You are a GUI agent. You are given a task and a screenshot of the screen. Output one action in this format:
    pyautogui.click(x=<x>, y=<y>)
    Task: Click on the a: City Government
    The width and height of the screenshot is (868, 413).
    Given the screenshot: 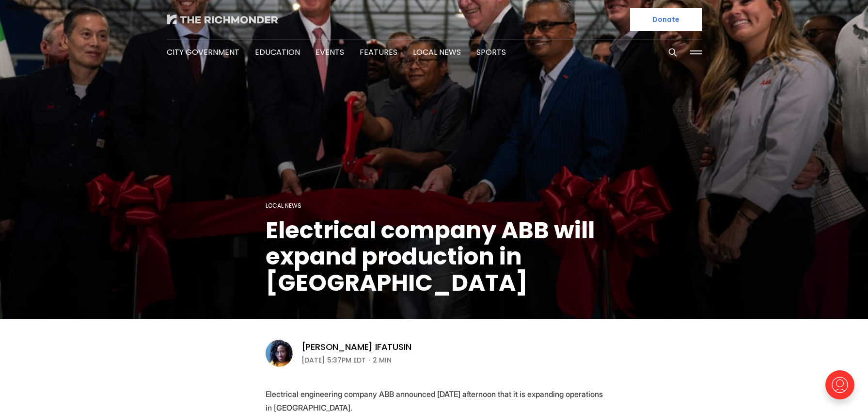 What is the action you would take?
    pyautogui.click(x=203, y=52)
    